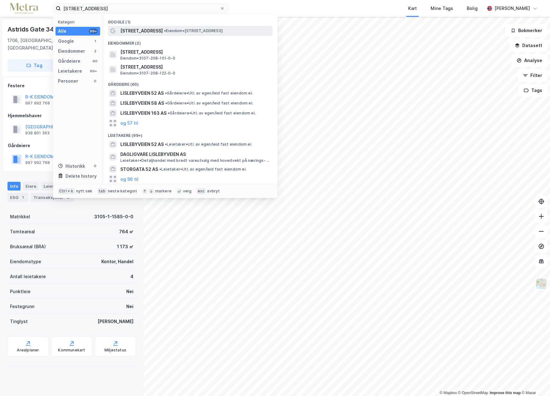 This screenshot has width=550, height=396. What do you see at coordinates (541, 284) in the screenshot?
I see `img: Z` at bounding box center [541, 284].